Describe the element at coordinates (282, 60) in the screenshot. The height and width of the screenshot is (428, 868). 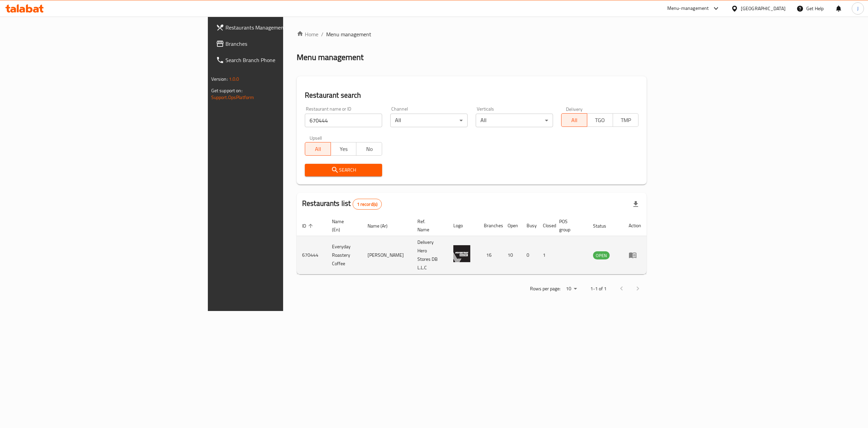
I see `a: Search Branch Phone` at that location.